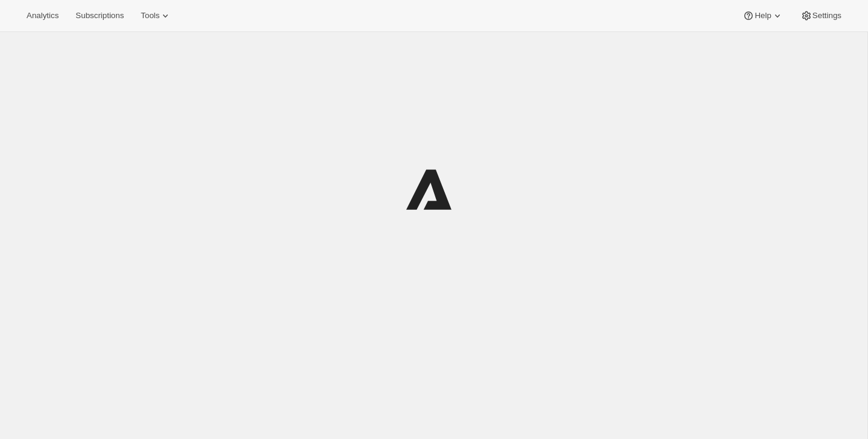 The height and width of the screenshot is (439, 868). What do you see at coordinates (155, 15) in the screenshot?
I see `button: Tools` at bounding box center [155, 15].